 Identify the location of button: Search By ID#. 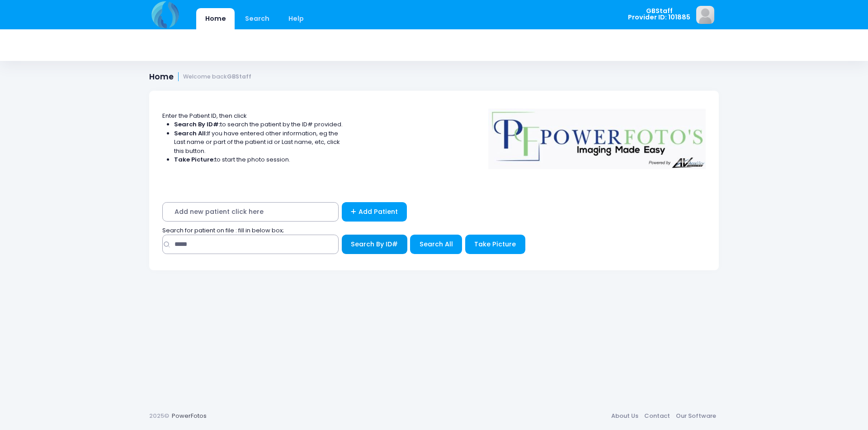
(374, 244).